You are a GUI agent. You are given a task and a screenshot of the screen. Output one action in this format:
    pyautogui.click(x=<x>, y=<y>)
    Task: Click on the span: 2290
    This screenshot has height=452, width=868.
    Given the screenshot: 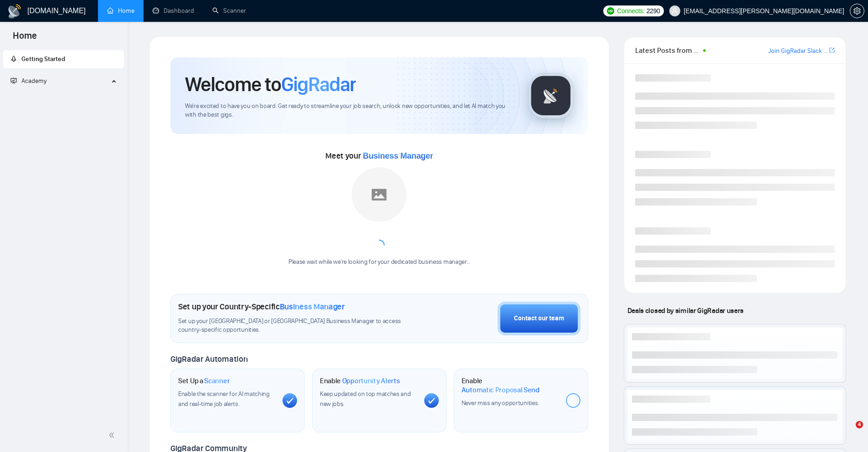 What is the action you would take?
    pyautogui.click(x=653, y=11)
    